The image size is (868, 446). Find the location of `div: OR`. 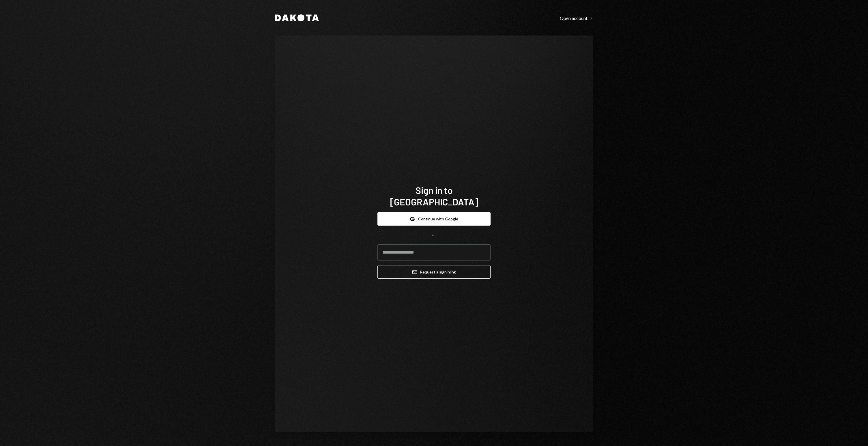

div: OR is located at coordinates (434, 235).